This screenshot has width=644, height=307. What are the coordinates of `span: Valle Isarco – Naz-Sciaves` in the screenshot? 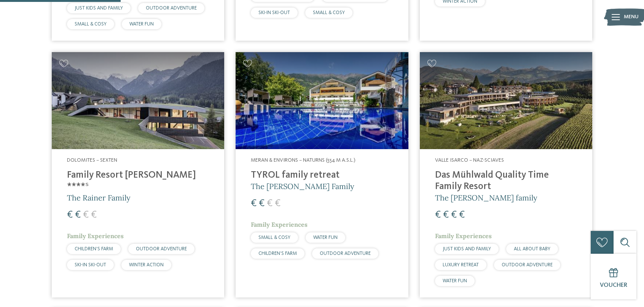 It's located at (469, 160).